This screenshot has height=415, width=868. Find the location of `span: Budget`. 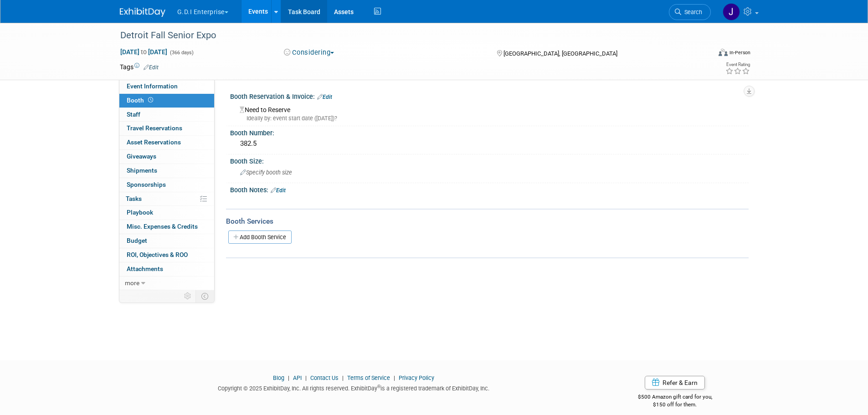

span: Budget is located at coordinates (137, 241).